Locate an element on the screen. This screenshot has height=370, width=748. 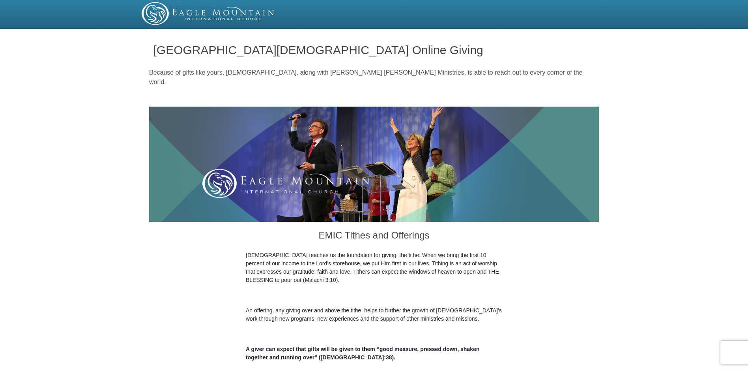
p: An offering, any giving over and above the tithe, helps to further the growth of [DEMOGRAPHIC_DAT... is located at coordinates (374, 315).